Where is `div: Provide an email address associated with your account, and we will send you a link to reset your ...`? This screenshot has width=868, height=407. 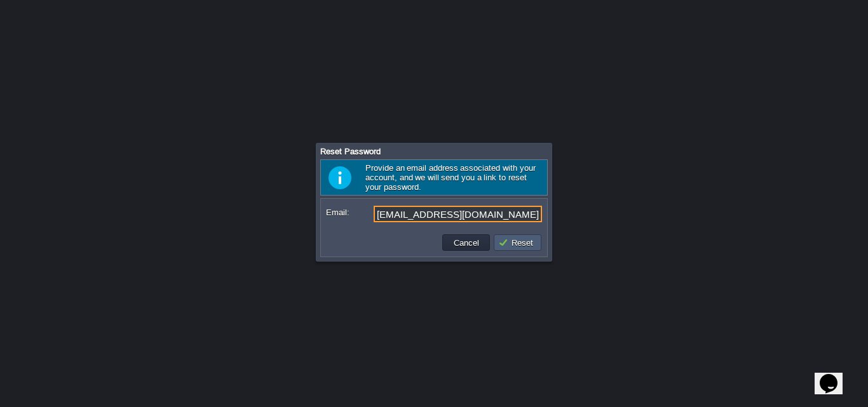
div: Provide an email address associated with your account, and we will send you a link to reset your ... is located at coordinates (434, 177).